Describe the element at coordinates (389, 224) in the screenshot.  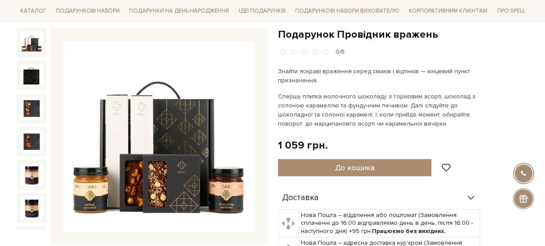
I see `td: Нова Пошта – відділення або поштомат (Замовлення сплаченні до 16:00 відправляємо день в день, піс...` at that location.